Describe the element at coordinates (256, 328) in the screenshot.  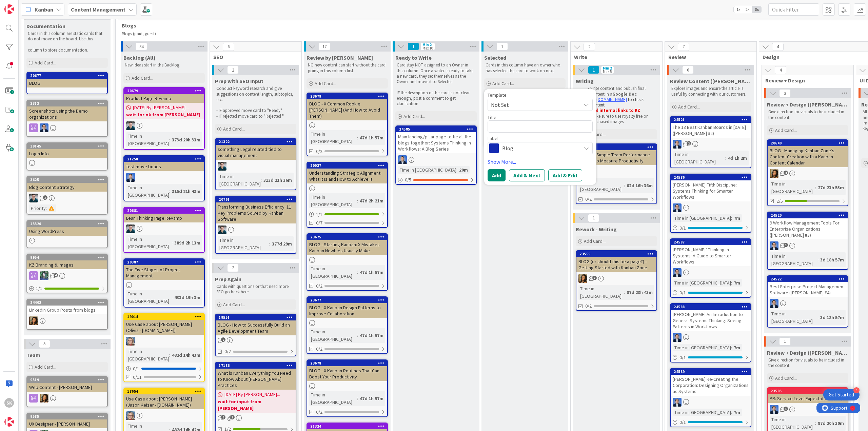
I see `div: BLOG - How to Successfully Build an Agile Development Team` at that location.